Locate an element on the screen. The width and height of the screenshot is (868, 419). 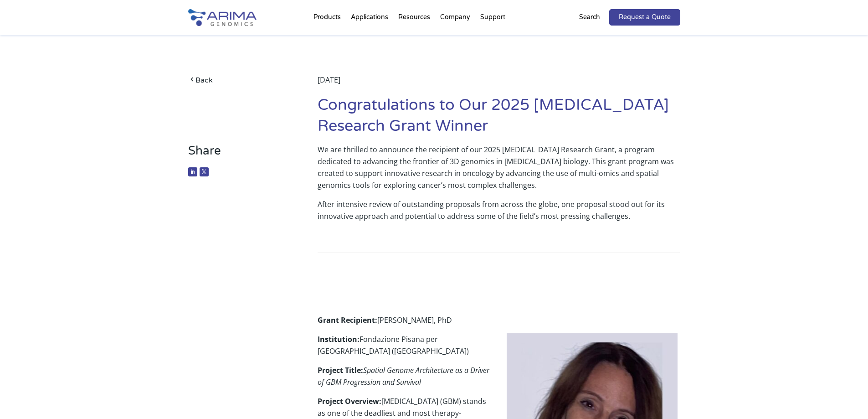
strong: Project Overview: is located at coordinates (349, 401).